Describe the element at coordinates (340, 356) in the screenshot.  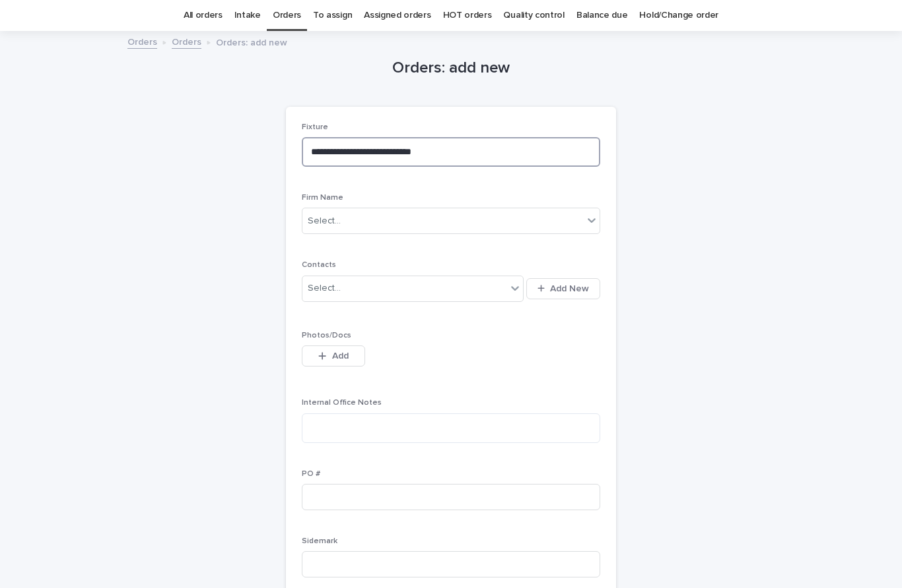
I see `span: Add` at that location.